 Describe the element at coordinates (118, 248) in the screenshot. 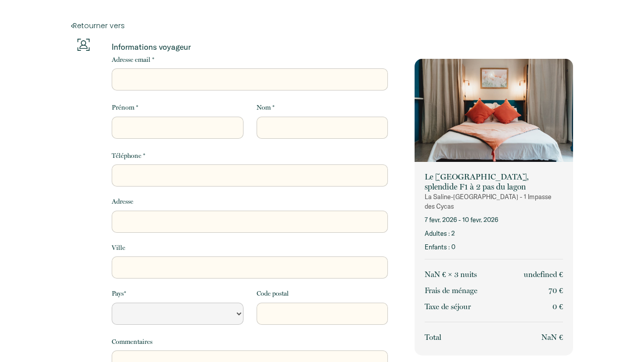

I see `label: Ville` at that location.